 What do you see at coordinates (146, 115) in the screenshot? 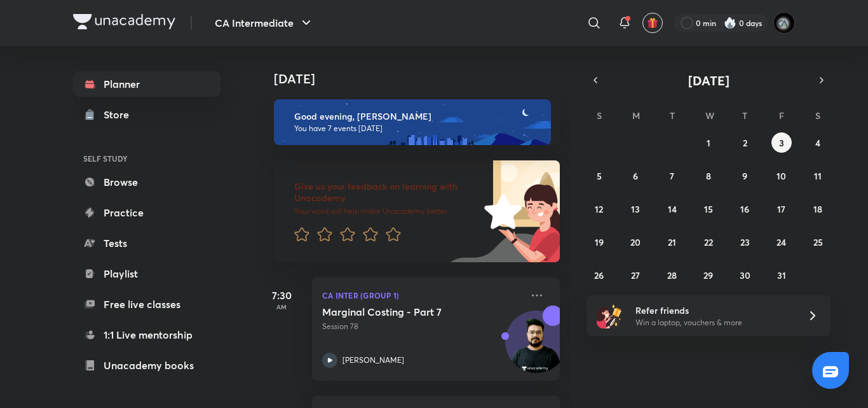
I see `a: Store` at bounding box center [146, 115].